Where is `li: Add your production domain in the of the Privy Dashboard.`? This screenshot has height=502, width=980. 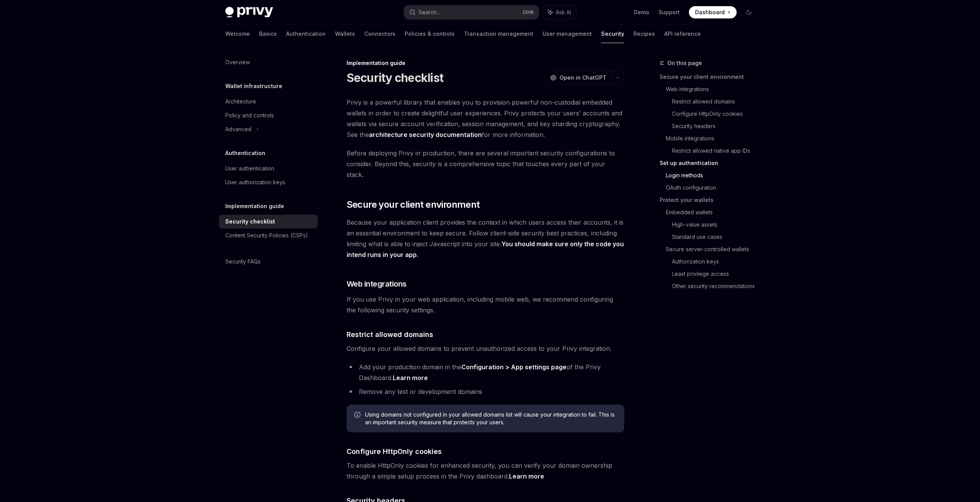
li: Add your production domain in the of the Privy Dashboard. is located at coordinates (485, 372).